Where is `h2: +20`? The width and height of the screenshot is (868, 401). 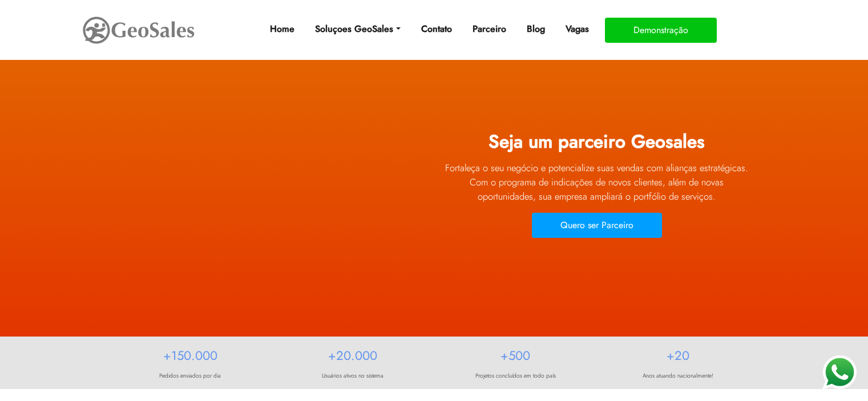
h2: +20 is located at coordinates (678, 358).